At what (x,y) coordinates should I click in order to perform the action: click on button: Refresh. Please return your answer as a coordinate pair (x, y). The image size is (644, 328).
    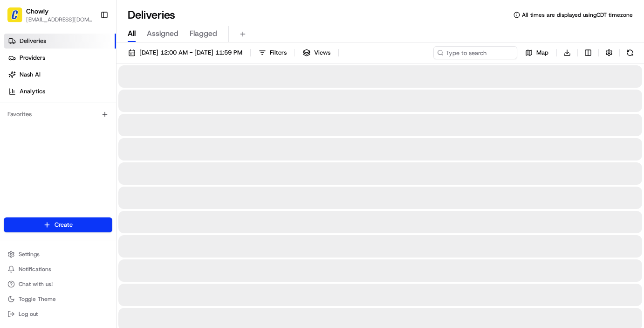
    Looking at the image, I should click on (630, 53).